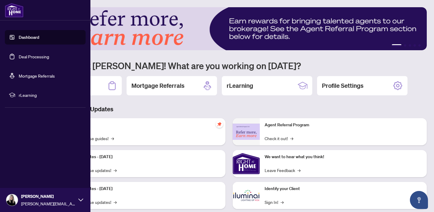  What do you see at coordinates (158, 86) in the screenshot?
I see `h2: Mortgage Referrals` at bounding box center [158, 86].